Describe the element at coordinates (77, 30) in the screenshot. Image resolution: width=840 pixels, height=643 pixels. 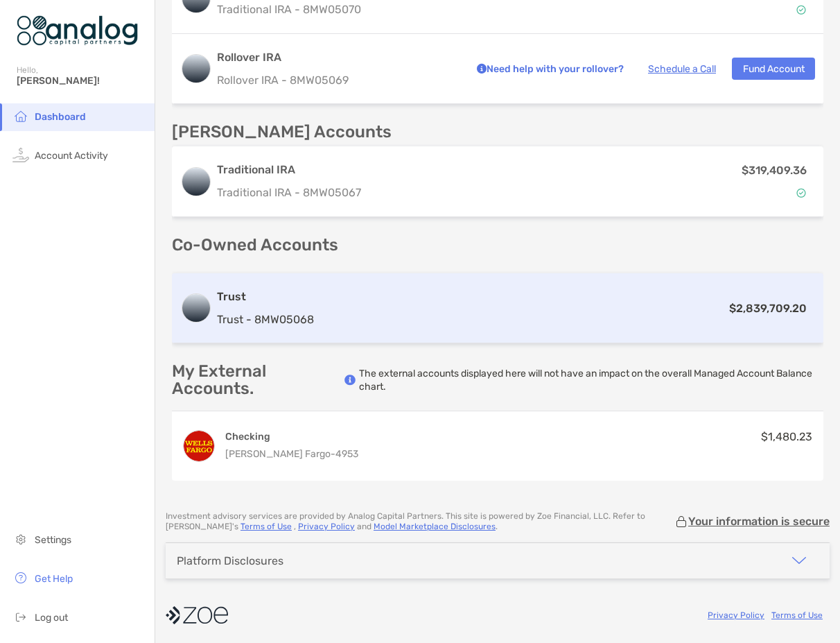
I see `img: Zoe Logo` at that location.